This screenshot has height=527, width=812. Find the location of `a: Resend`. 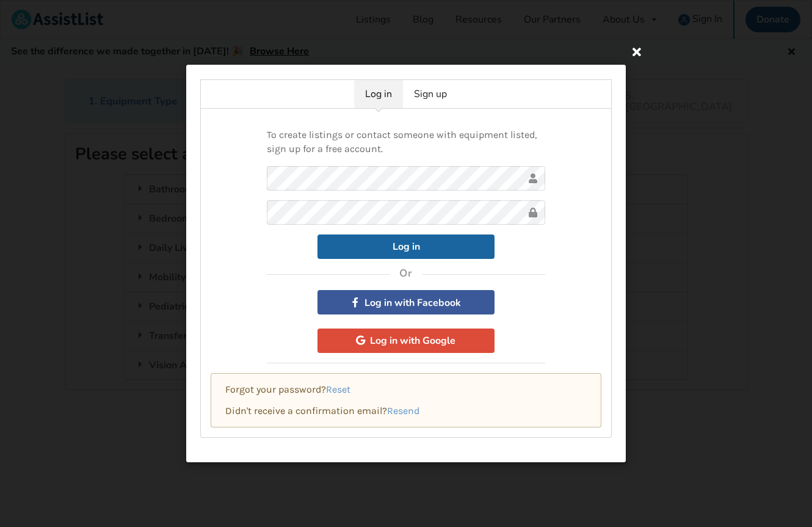

a: Resend is located at coordinates (403, 410).